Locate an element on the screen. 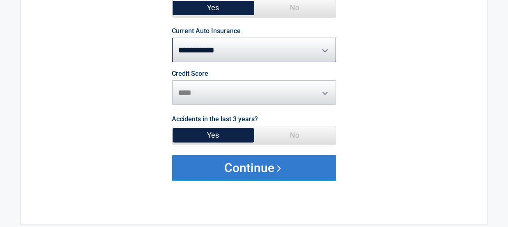  span: Yes is located at coordinates (213, 135).